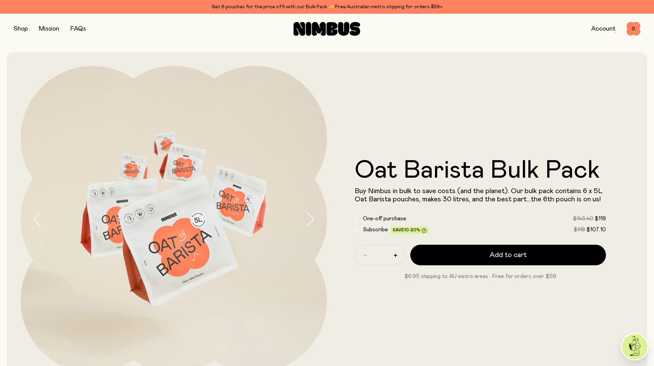  I want to click on img: agent, so click(635, 346).